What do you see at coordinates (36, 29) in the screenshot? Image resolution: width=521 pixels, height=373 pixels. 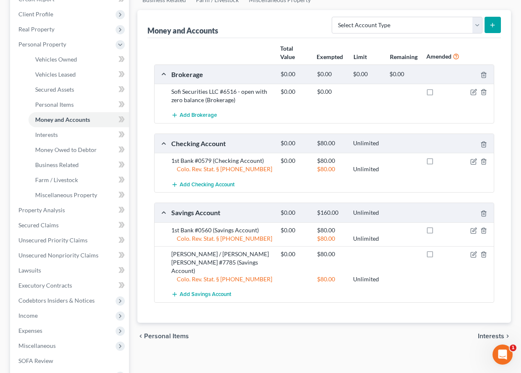 I see `span: Real Property` at bounding box center [36, 29].